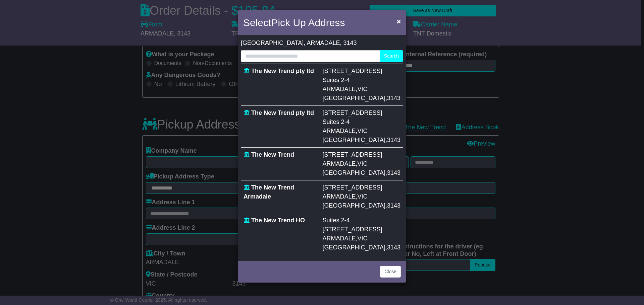  Describe the element at coordinates (391, 56) in the screenshot. I see `button: Search` at that location.